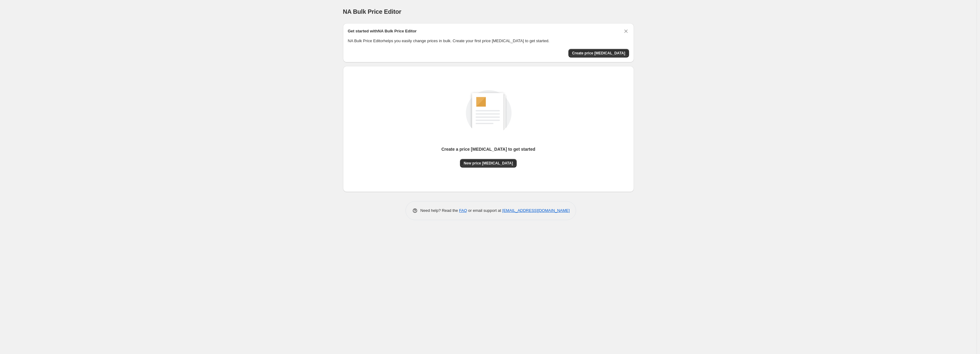  Describe the element at coordinates (463, 210) in the screenshot. I see `a: FAQ` at that location.